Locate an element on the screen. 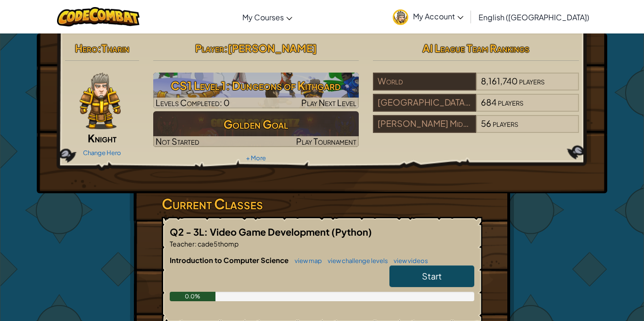  img: CodeCombat logo is located at coordinates (98, 16).